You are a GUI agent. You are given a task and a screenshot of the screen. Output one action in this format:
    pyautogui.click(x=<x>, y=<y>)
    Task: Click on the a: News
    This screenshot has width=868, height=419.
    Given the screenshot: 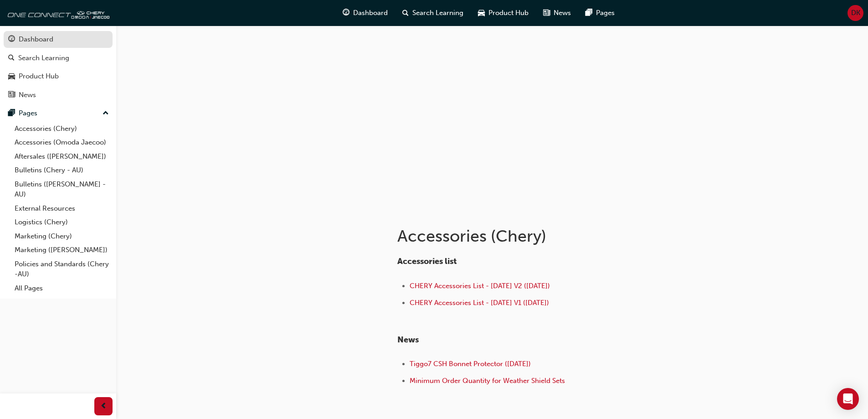 What is the action you would take?
    pyautogui.click(x=58, y=95)
    